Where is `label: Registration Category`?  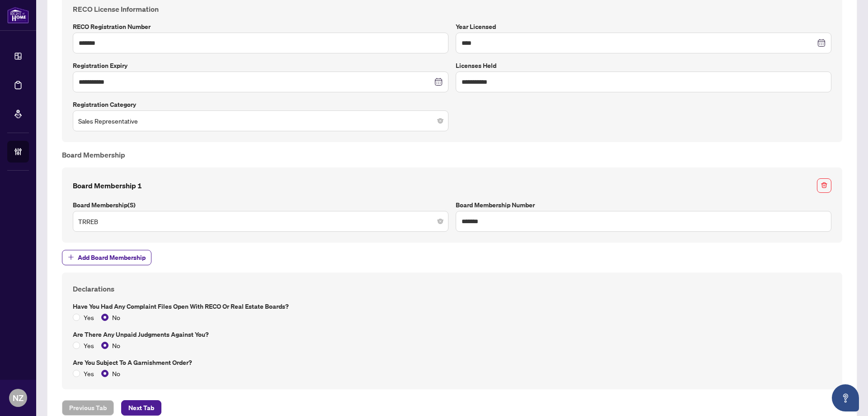
label: Registration Category is located at coordinates (261, 104).